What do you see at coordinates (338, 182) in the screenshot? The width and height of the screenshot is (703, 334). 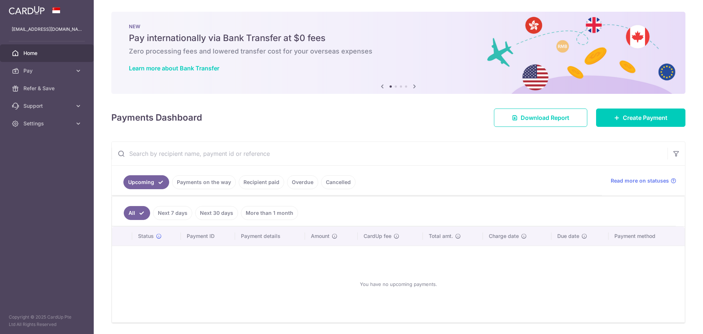 I see `a: Cancelled` at bounding box center [338, 182].